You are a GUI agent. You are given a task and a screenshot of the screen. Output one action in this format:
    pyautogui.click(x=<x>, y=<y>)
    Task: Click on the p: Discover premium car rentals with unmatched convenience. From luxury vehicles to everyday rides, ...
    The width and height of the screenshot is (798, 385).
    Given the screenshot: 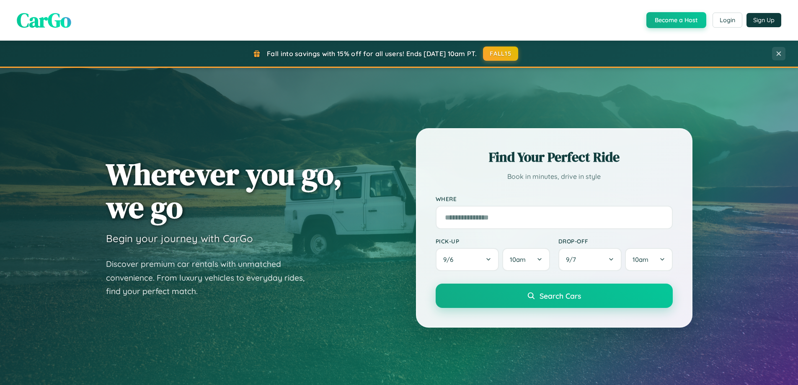 What is the action you would take?
    pyautogui.click(x=211, y=278)
    